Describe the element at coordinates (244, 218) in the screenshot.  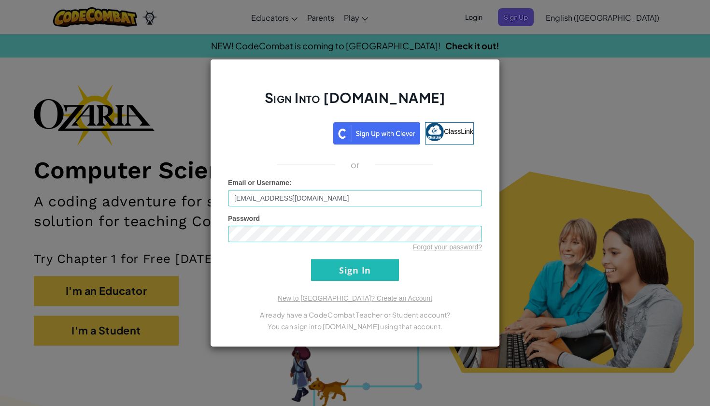
I see `span: Password` at that location.